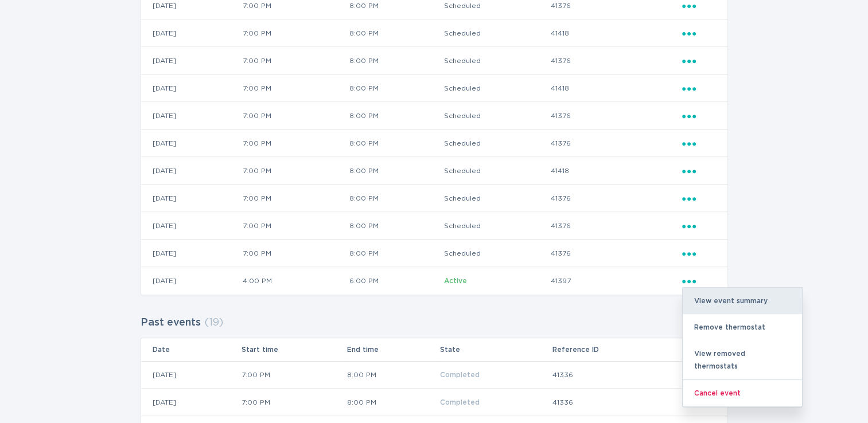 This screenshot has width=868, height=423. What do you see at coordinates (434, 254) in the screenshot?
I see `tr: 7bf6d1ec6cf54a6e9b58b15d39a3d98e` at bounding box center [434, 254].